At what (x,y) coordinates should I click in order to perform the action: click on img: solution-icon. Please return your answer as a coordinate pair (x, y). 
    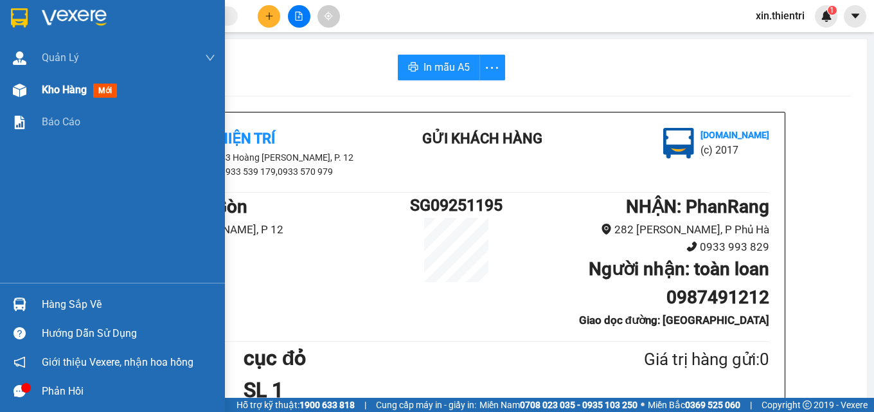
    Looking at the image, I should click on (19, 122).